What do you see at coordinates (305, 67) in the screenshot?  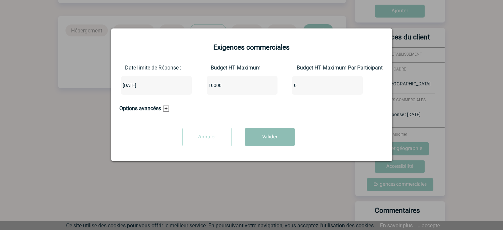 I see `label: Budget HT Maximum Par Participant` at bounding box center [305, 67].